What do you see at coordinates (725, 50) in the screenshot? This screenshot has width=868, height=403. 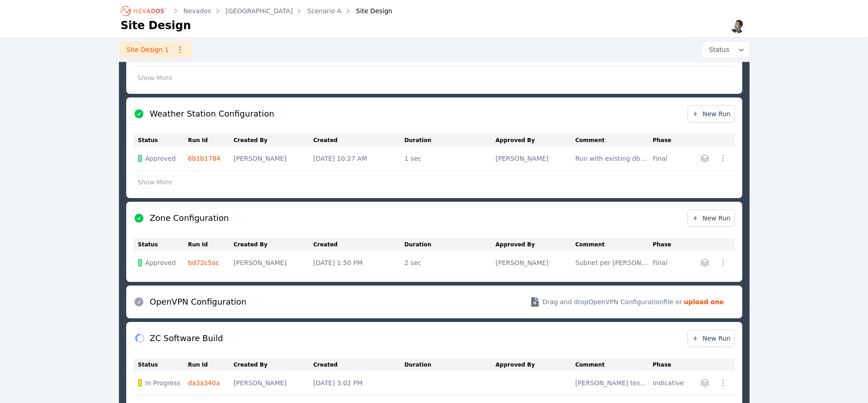 I see `button: Status` at bounding box center [725, 50].